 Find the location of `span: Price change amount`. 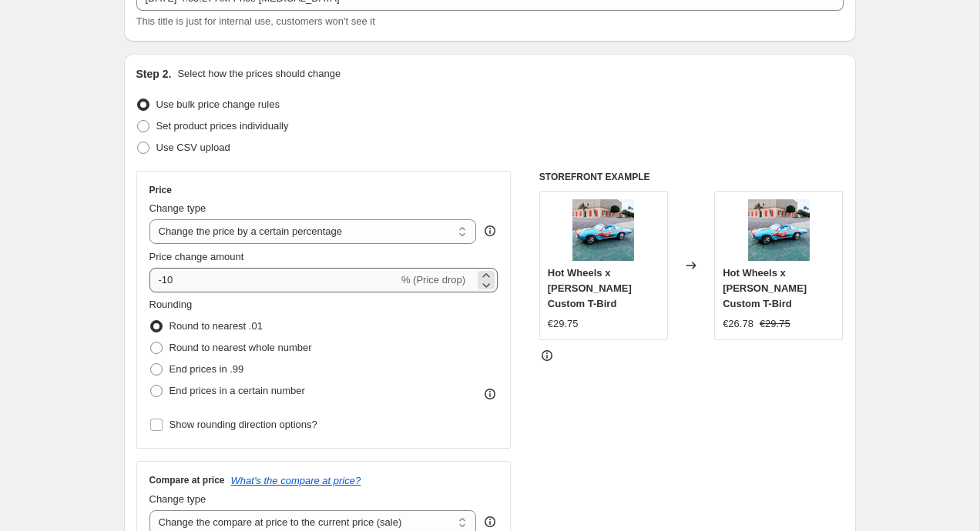

span: Price change amount is located at coordinates (197, 256).